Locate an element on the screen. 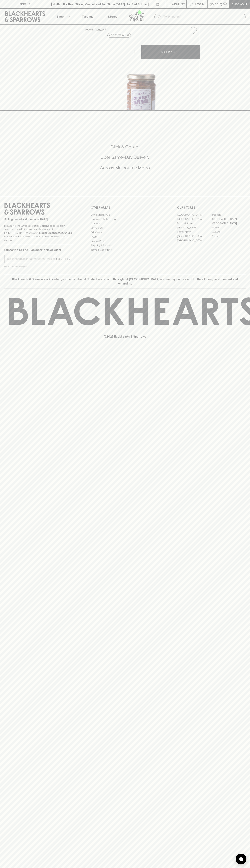  button: Shop is located at coordinates (63, 16).